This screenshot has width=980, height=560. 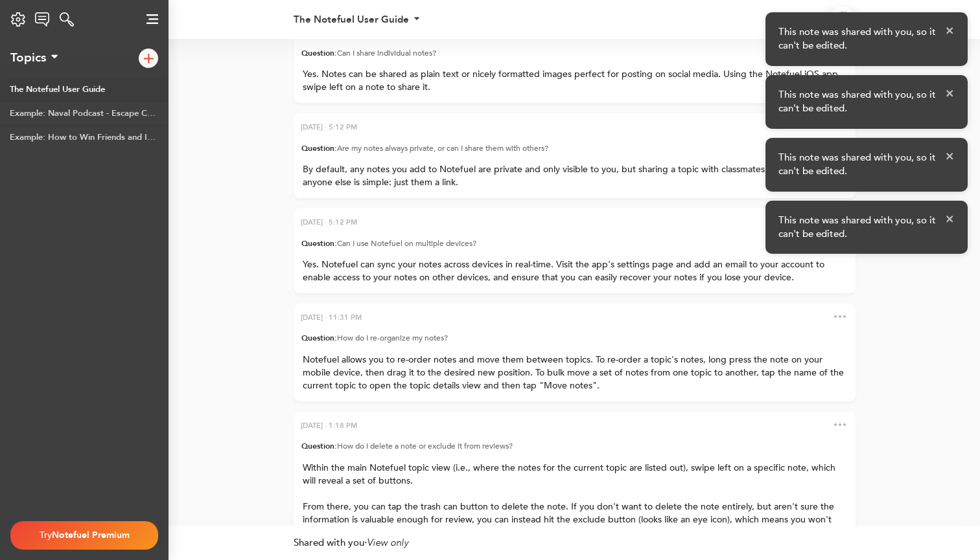 What do you see at coordinates (406, 244) in the screenshot?
I see `span: Can I use Notefuel on multiple devices?` at bounding box center [406, 244].